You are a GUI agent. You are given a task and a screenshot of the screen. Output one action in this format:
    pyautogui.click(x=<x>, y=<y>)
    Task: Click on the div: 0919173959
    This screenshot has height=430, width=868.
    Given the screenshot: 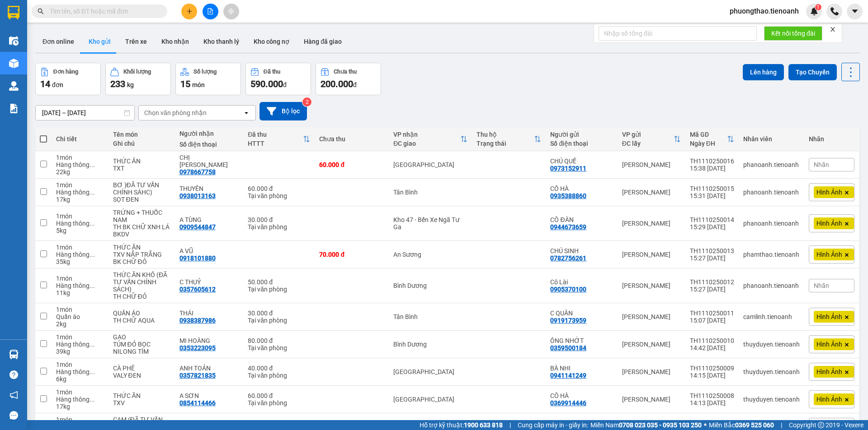 What is the action you would take?
    pyautogui.click(x=568, y=320)
    